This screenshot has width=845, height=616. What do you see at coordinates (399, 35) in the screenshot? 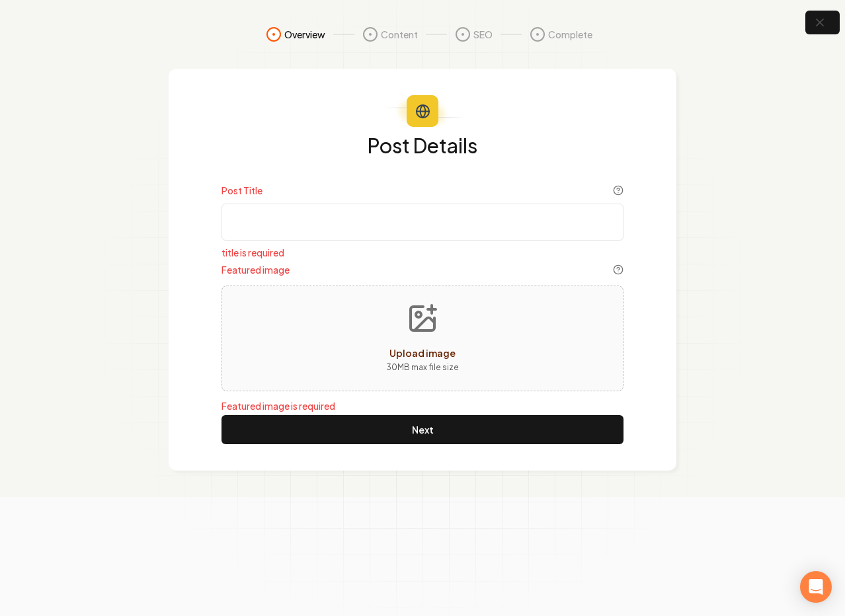
I see `span: Content` at bounding box center [399, 35].